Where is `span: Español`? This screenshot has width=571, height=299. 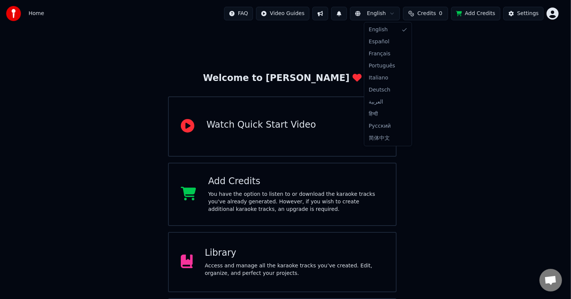
span: Español is located at coordinates (379, 42).